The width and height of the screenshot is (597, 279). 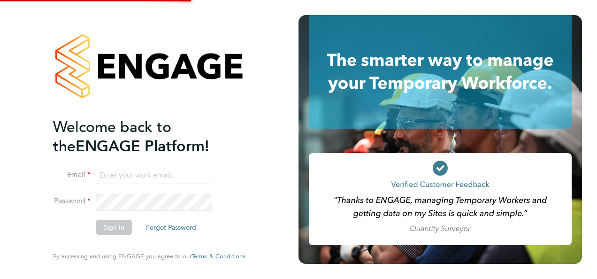 I want to click on a: Terms & Conditions, so click(x=218, y=256).